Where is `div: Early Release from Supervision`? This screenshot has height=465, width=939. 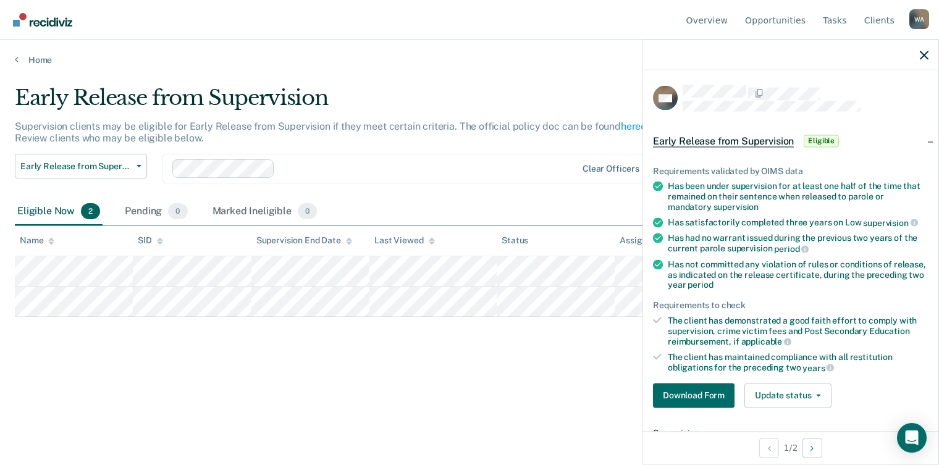
div: Early Release from Supervision is located at coordinates (367, 103).